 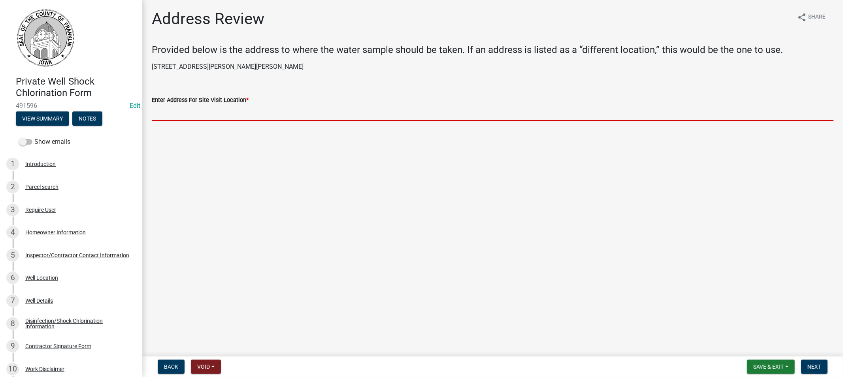 What do you see at coordinates (77, 324) in the screenshot?
I see `div: Disinfection/Shock Chlorination Information` at bounding box center [77, 324].